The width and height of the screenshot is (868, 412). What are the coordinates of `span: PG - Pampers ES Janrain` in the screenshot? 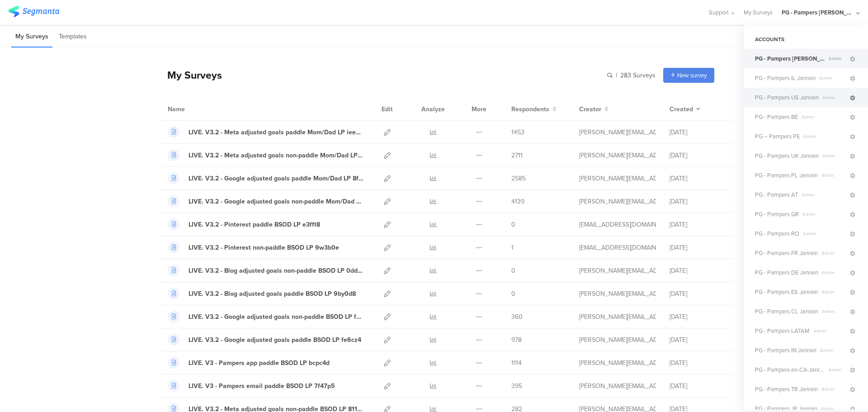 It's located at (786, 292).